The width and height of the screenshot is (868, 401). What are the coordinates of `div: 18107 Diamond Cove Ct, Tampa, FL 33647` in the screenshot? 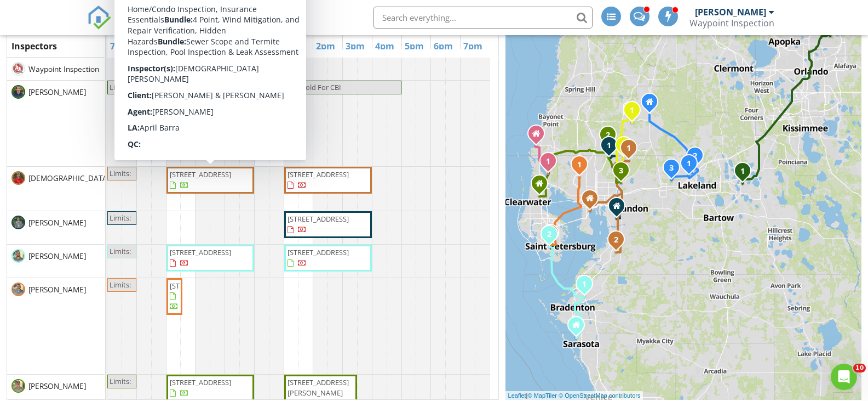 It's located at (632, 151).